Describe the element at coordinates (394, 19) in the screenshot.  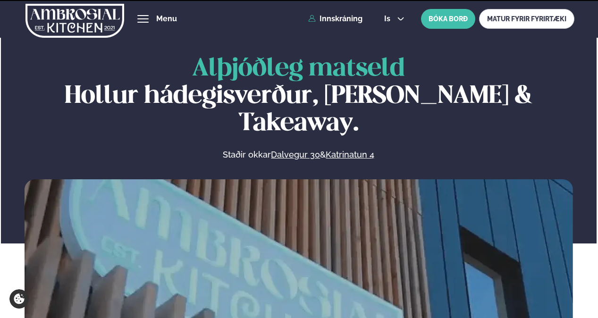
I see `button: is` at that location.